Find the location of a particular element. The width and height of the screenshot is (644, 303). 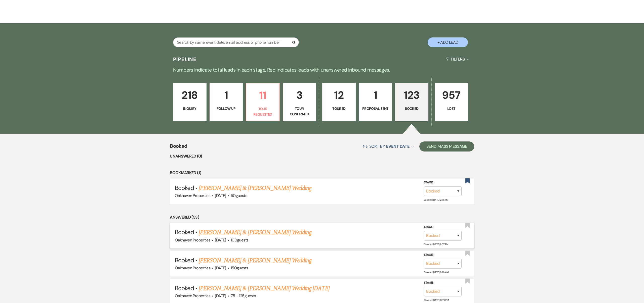

button: + Add Lead is located at coordinates (448, 42).